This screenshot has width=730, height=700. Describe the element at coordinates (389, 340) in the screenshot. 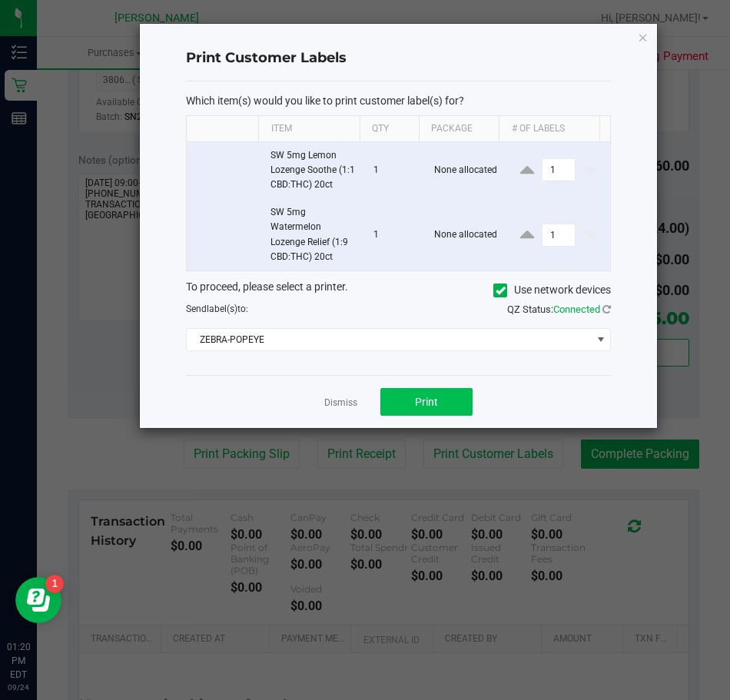

I see `span: ZEBRA-POPEYE` at that location.